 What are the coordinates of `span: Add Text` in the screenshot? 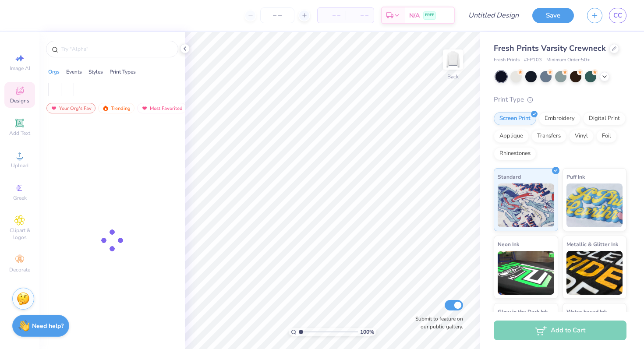 It's located at (20, 133).